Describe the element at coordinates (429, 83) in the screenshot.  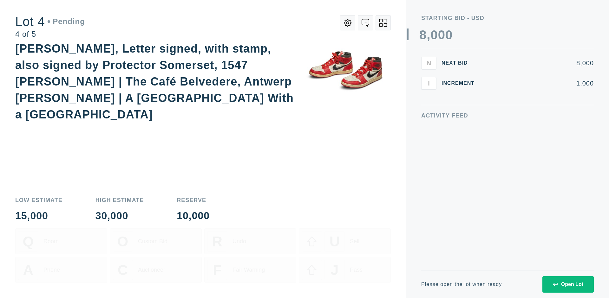
I see `span: I` at that location.